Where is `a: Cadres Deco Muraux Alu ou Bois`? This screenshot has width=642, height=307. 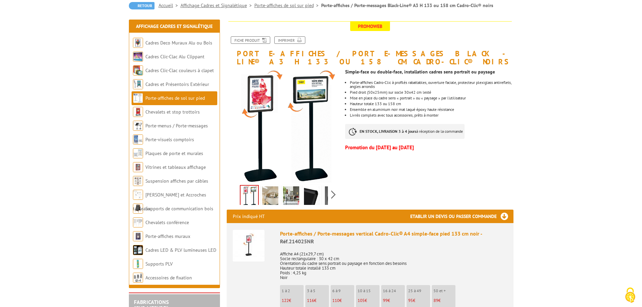
a: Cadres Deco Muraux Alu ou Bois is located at coordinates (179, 43).